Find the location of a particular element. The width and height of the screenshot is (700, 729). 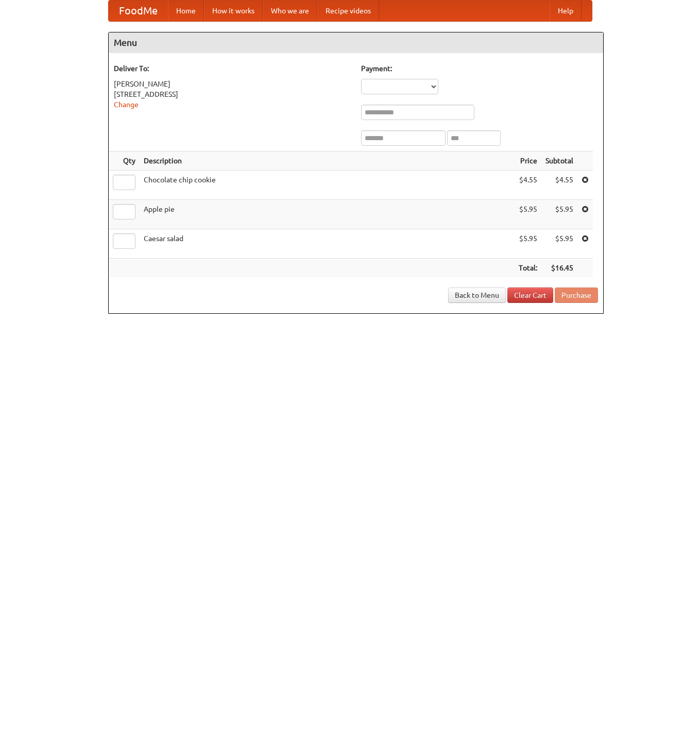

th: $16.45 is located at coordinates (559, 268).